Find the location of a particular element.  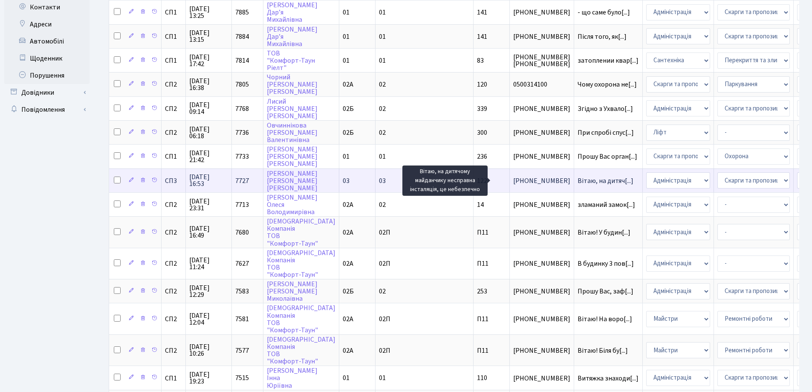

span: Згідно з Ухвало[...] is located at coordinates (605, 109).